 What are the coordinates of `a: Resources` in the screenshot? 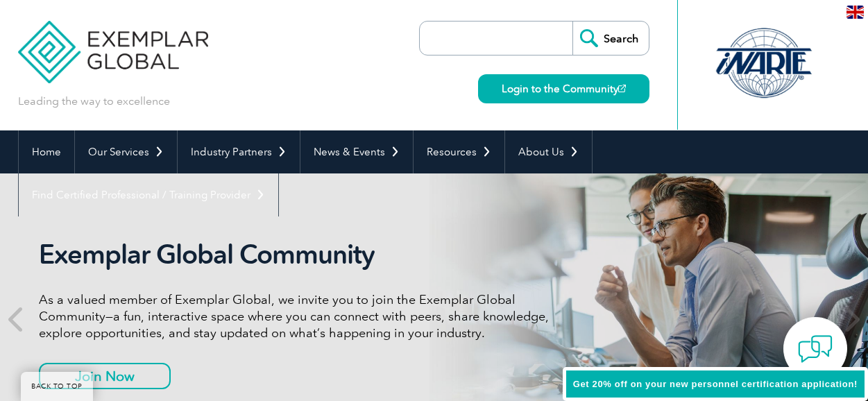 It's located at (459, 152).